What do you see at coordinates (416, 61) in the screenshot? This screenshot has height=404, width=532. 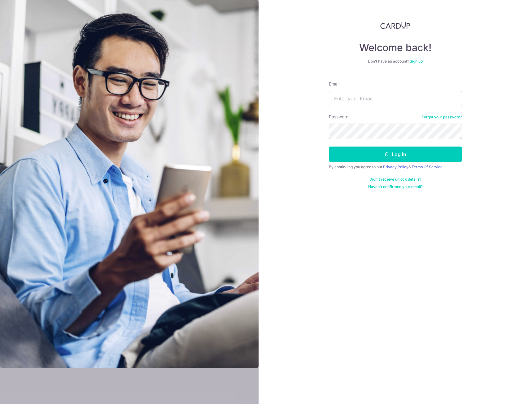 I see `a: Sign up` at bounding box center [416, 61].